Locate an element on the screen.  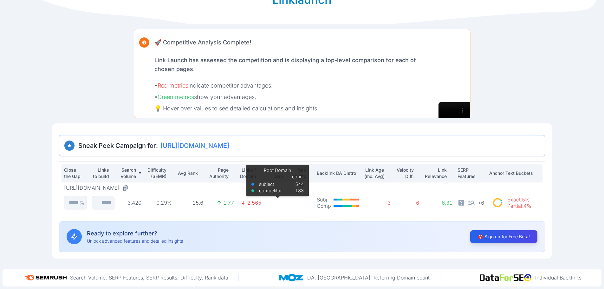
p: Exact : 5% is located at coordinates (519, 199).